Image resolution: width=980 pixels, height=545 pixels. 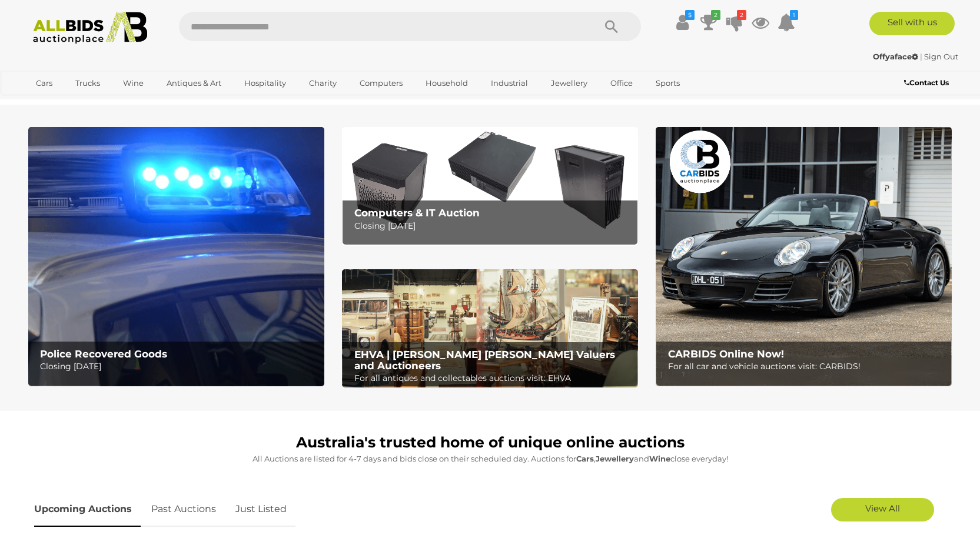 What do you see at coordinates (322, 83) in the screenshot?
I see `a: Charity` at bounding box center [322, 83].